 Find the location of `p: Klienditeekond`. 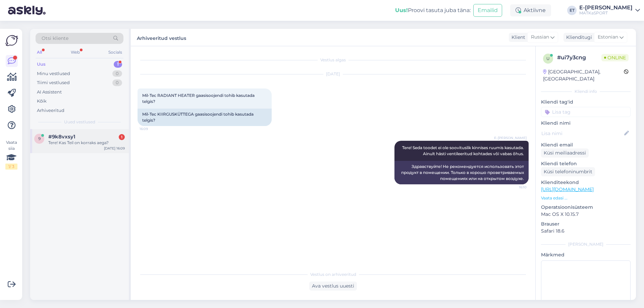

p: Klienditeekond is located at coordinates (586, 182).